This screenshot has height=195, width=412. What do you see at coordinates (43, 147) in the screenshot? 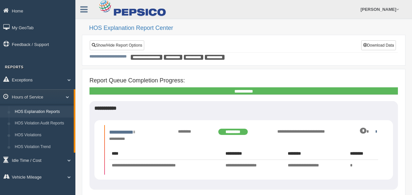
I see `a: HOS Violation Trend` at bounding box center [43, 147].